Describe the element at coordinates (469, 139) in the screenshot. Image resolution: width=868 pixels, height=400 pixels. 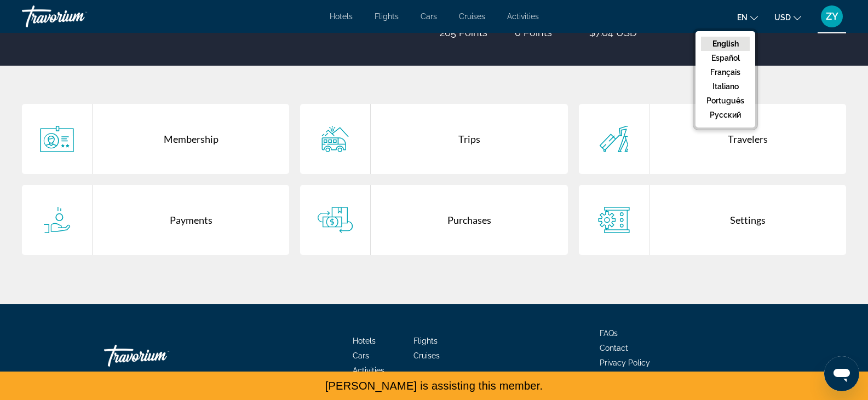
I see `div: Trips` at that location.